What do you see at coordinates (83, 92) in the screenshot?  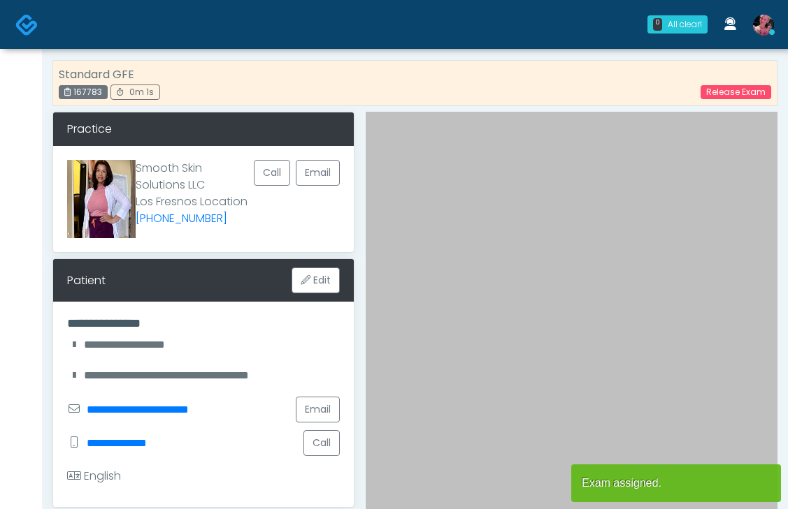 I see `div: 167783` at bounding box center [83, 92].